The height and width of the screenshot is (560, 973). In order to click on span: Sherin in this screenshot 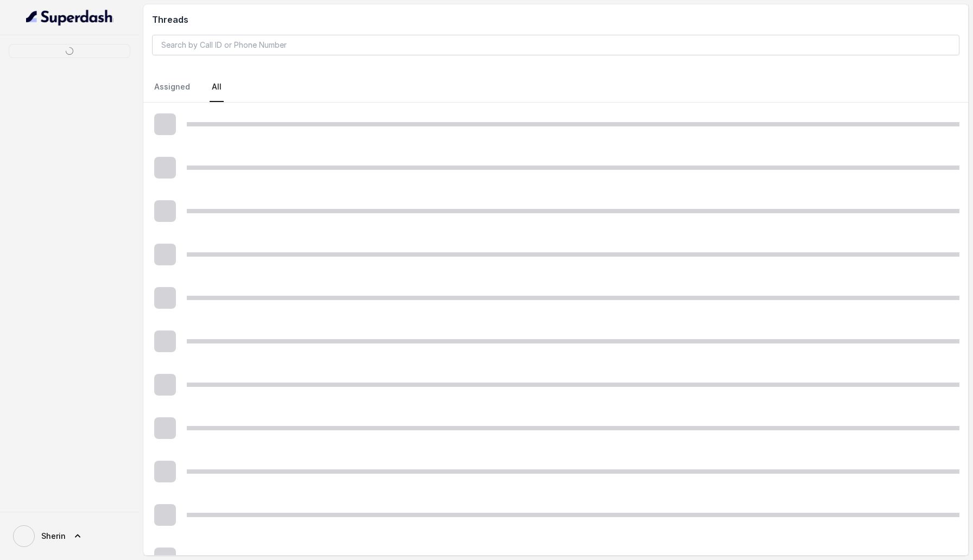, I will do `click(53, 536)`.